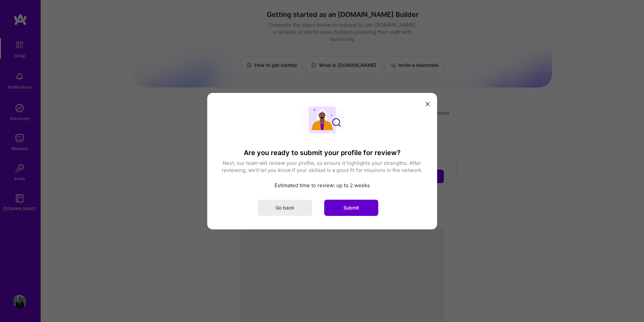  Describe the element at coordinates (351, 208) in the screenshot. I see `span: Submit` at that location.